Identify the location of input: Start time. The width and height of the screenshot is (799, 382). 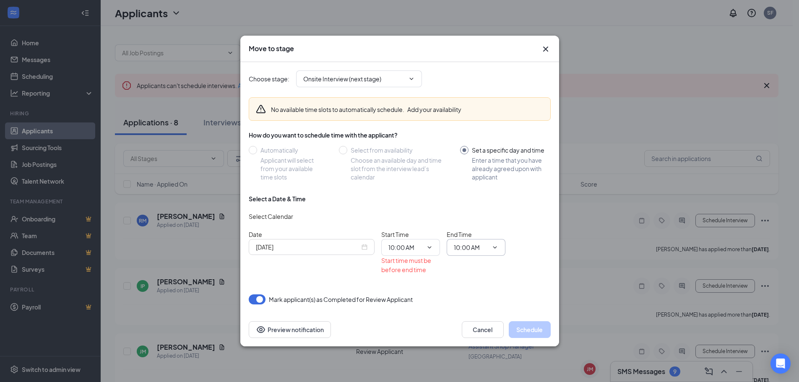
(406, 247).